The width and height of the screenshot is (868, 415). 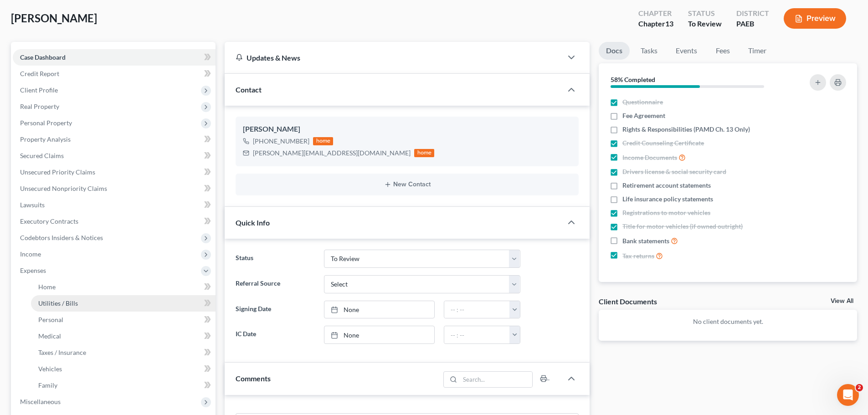 I want to click on div: To Review, so click(x=705, y=24).